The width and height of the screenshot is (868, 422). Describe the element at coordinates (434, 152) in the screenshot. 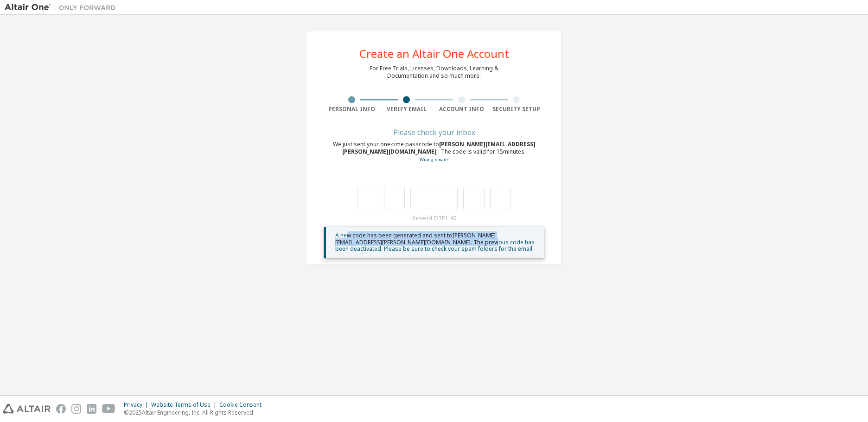

I see `div: We just sent your one-time passcode to . The code is valid for 15 minutes.` at that location.